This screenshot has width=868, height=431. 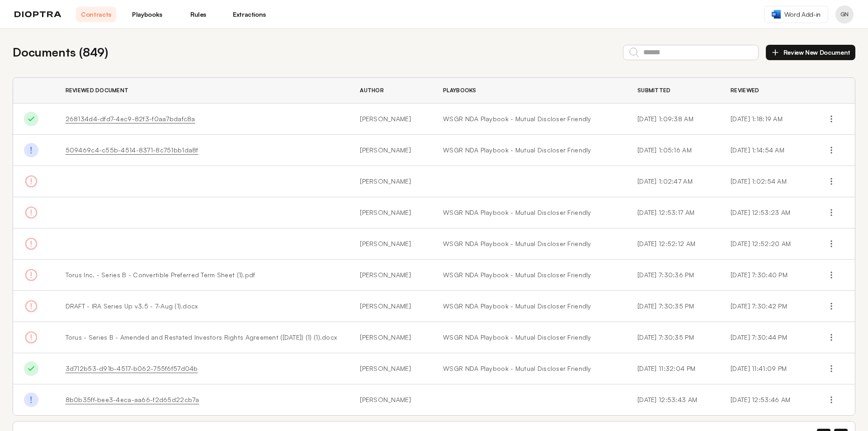 I want to click on h2: Documents ( 849 ), so click(x=60, y=52).